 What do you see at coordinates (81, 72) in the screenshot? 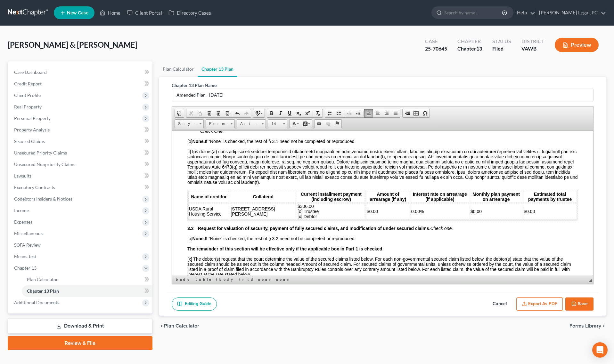
I see `a: Case Dashboard` at bounding box center [81, 72].